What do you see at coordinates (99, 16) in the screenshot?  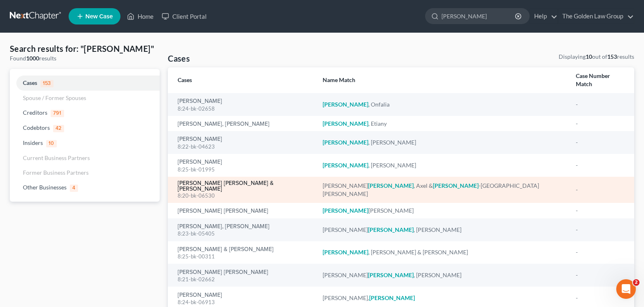 I see `span: New Case` at bounding box center [99, 16].